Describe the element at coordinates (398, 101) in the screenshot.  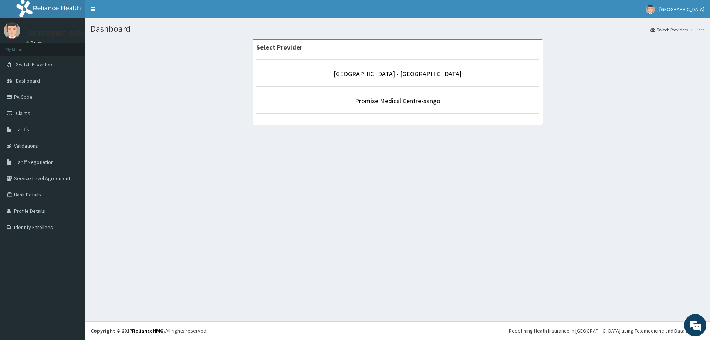
I see `a: Promise Medical Centre-sango` at that location.